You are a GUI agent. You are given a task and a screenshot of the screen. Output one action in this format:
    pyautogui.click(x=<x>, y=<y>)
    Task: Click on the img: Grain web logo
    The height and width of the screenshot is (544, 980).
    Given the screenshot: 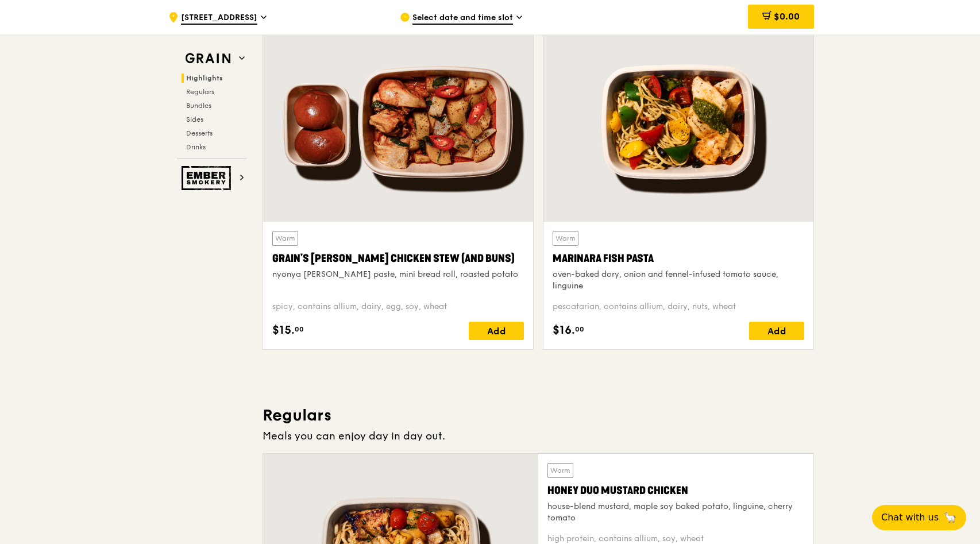 What is the action you would take?
    pyautogui.click(x=208, y=58)
    